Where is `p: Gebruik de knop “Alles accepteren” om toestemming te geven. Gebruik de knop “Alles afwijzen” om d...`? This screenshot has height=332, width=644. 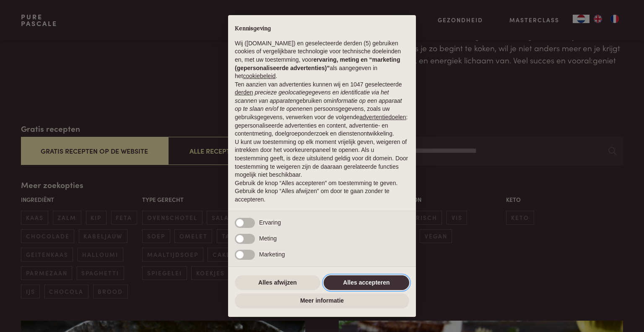
p: Gebruik de knop “Alles accepteren” om toestemming te geven. Gebruik de knop “Alles afwijzen” om d... is located at coordinates (322, 192).